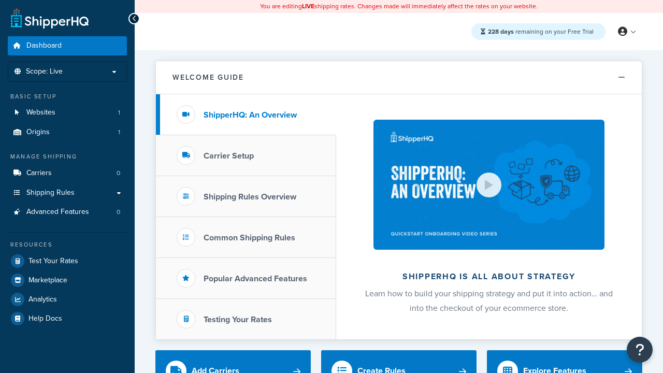 The image size is (663, 373). I want to click on a: Shipping Rules, so click(67, 193).